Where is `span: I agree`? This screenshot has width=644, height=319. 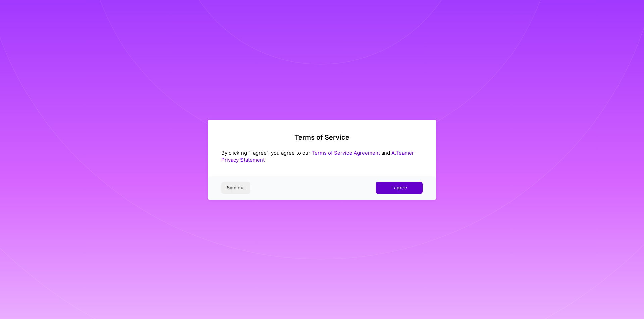
span: I agree is located at coordinates (399, 188).